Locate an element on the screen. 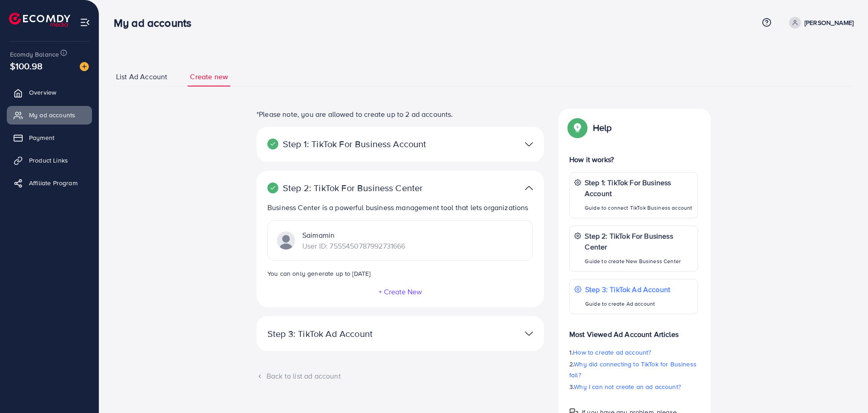  span: Payment is located at coordinates (42, 137).